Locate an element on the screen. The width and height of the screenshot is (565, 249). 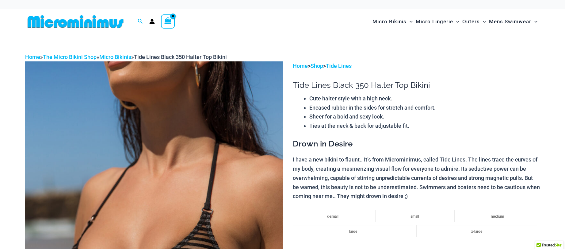
span: Micro Lingerie is located at coordinates (435, 21).